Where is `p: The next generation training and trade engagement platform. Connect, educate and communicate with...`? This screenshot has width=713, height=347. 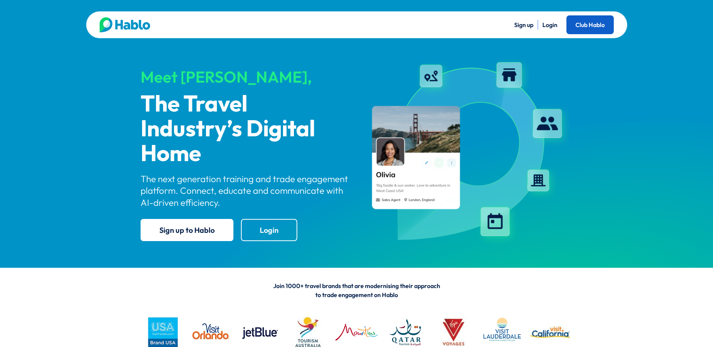
p: The next generation training and trade engagement platform. Connect, educate and communicate with... is located at coordinates (246, 191).